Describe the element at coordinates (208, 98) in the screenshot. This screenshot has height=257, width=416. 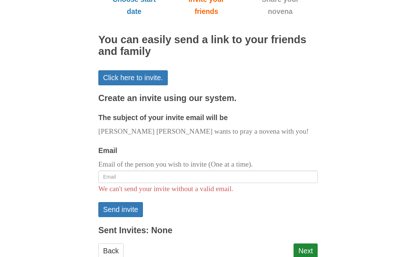
I see `h3: Create an invite using our system.` at that location.